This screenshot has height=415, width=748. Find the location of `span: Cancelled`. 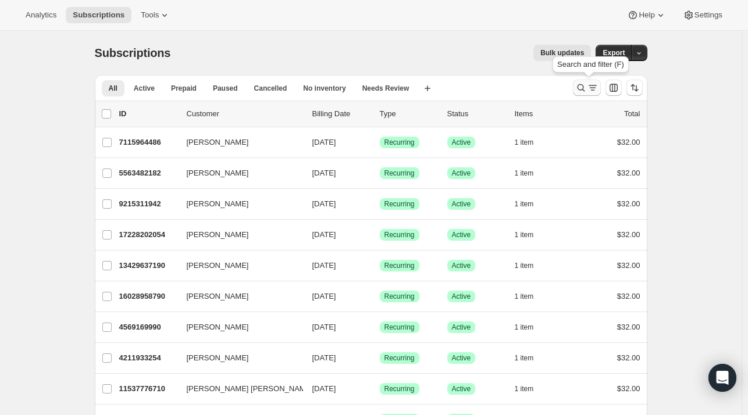

span: Cancelled is located at coordinates (270, 88).